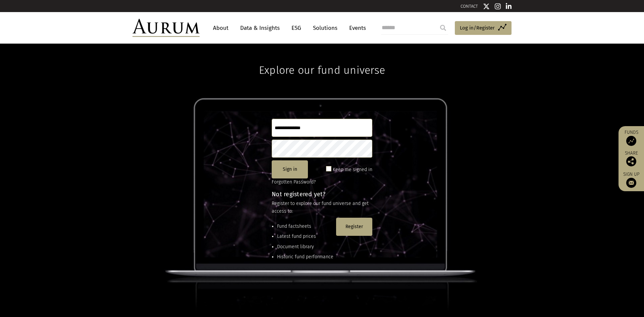 The width and height of the screenshot is (644, 317). What do you see at coordinates (632, 137) in the screenshot?
I see `a: Funds` at bounding box center [632, 137].